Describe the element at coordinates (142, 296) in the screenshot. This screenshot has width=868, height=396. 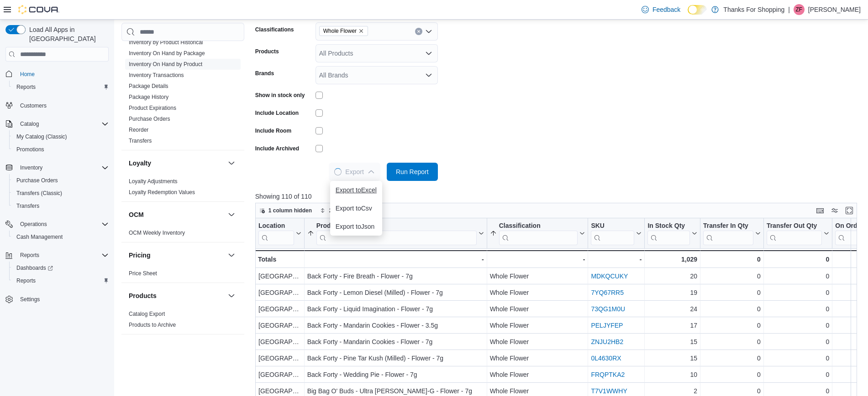
I see `h3: Products` at that location.